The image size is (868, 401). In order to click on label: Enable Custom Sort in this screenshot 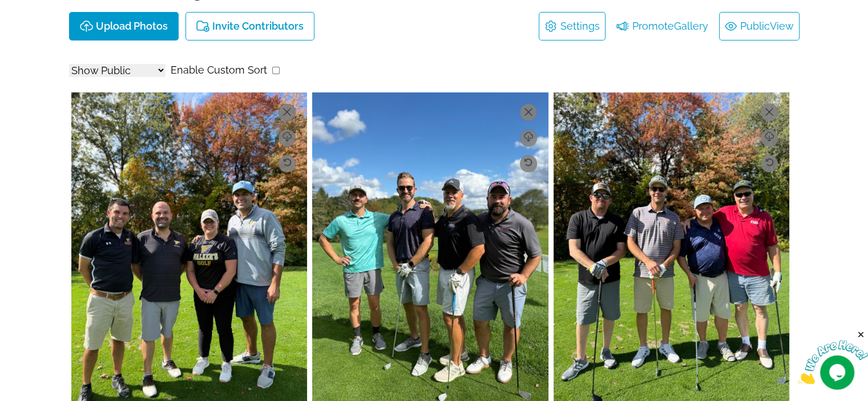, I will do `click(219, 70)`.